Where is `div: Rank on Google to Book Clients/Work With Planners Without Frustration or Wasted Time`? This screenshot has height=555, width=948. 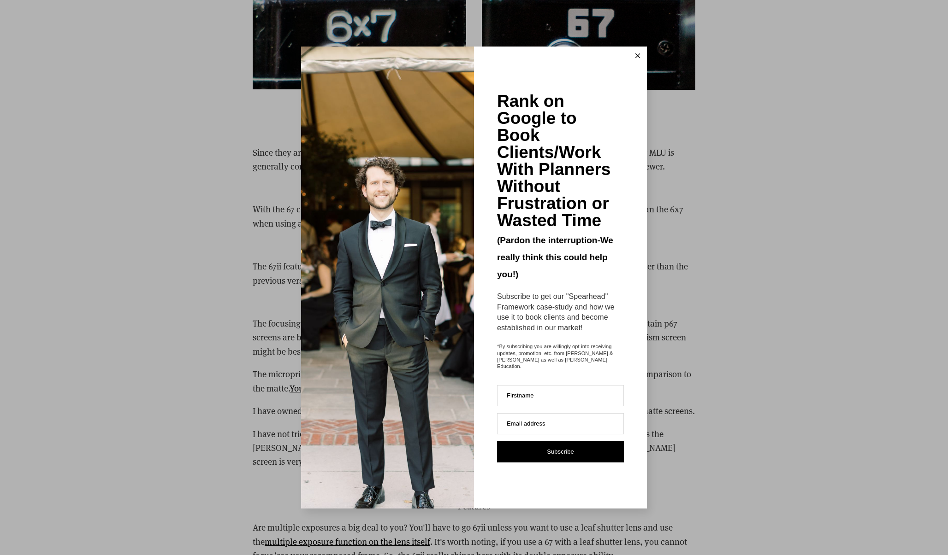 div: Rank on Google to Book Clients/Work With Planners Without Frustration or Wasted Time is located at coordinates (560, 161).